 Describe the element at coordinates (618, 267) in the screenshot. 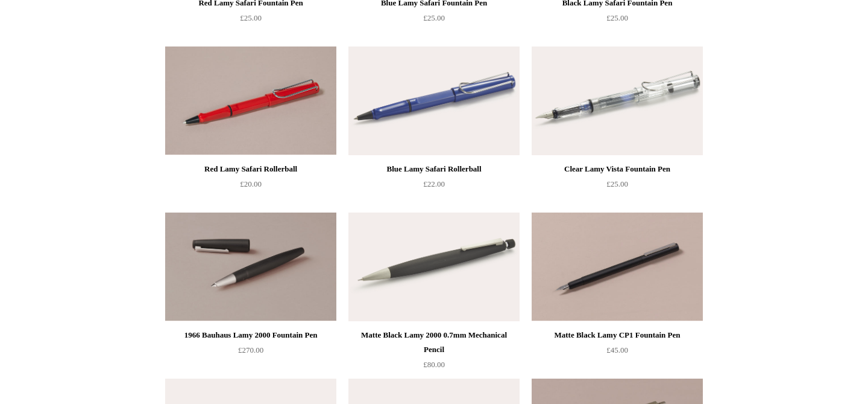

I see `img: Matte Black Lamy CP1 Fountain Pen` at that location.